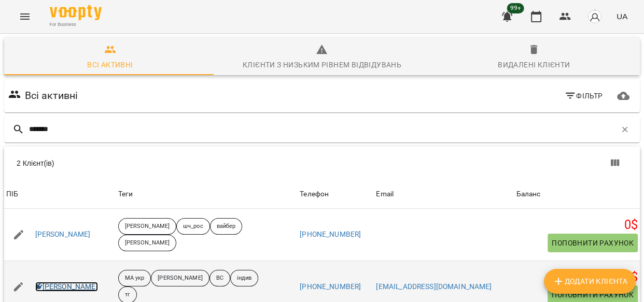 The image size is (644, 302). What do you see at coordinates (51, 95) in the screenshot?
I see `h6: Всі активні` at bounding box center [51, 95].